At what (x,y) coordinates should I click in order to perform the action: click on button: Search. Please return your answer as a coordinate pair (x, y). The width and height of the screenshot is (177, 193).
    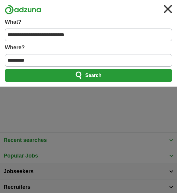
    Looking at the image, I should click on (88, 76).